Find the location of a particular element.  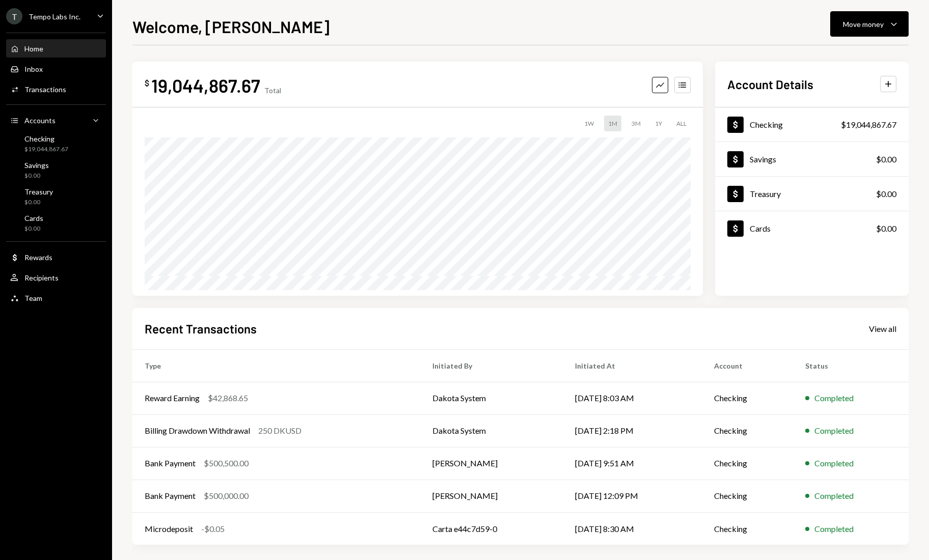

div: Move money is located at coordinates (864, 24).